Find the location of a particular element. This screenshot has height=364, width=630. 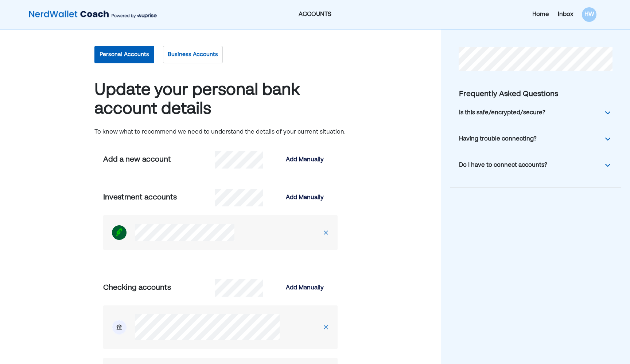

div: Do I have to connect accounts? is located at coordinates (504, 166).